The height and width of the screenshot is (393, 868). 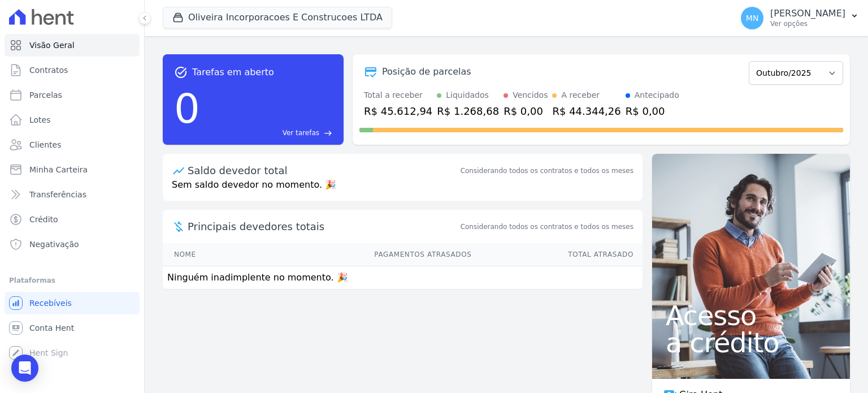 I want to click on th: Pagamentos Atrasados, so click(x=361, y=255).